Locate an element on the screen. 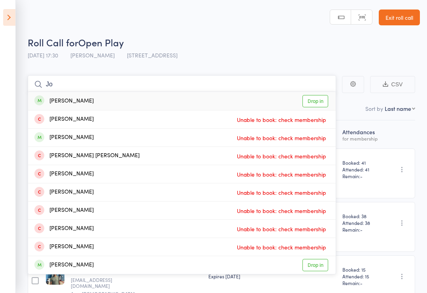 This screenshot has width=427, height=293. span: Roll Call for is located at coordinates (53, 42).